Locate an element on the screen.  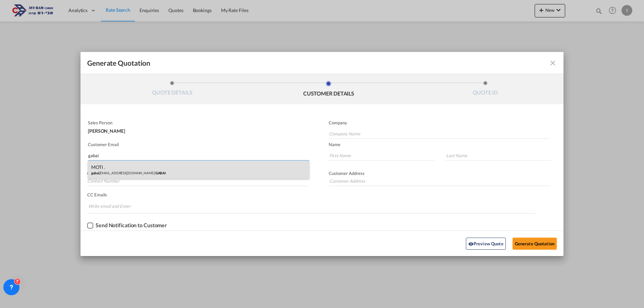
li: QUOTE ID is located at coordinates (485, 90).